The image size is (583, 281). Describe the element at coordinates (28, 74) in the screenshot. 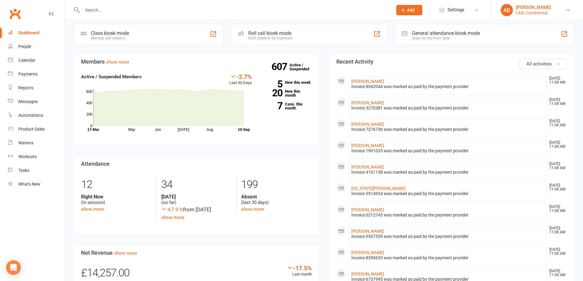

I see `div: Payments` at that location.